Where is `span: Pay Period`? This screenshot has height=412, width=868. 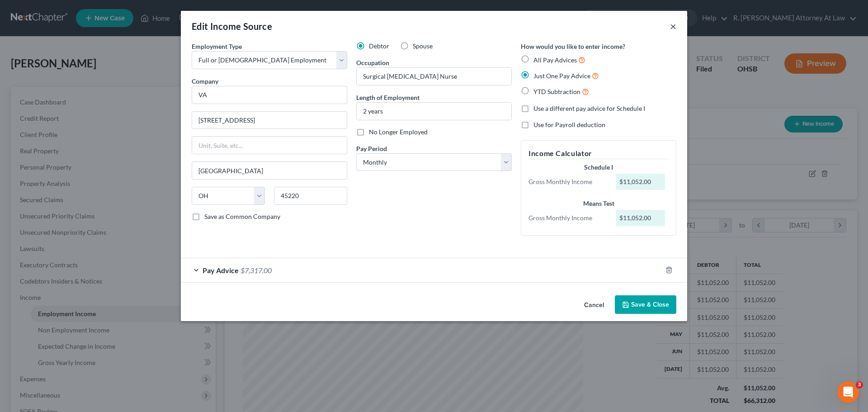
span: Pay Period is located at coordinates (372, 148).